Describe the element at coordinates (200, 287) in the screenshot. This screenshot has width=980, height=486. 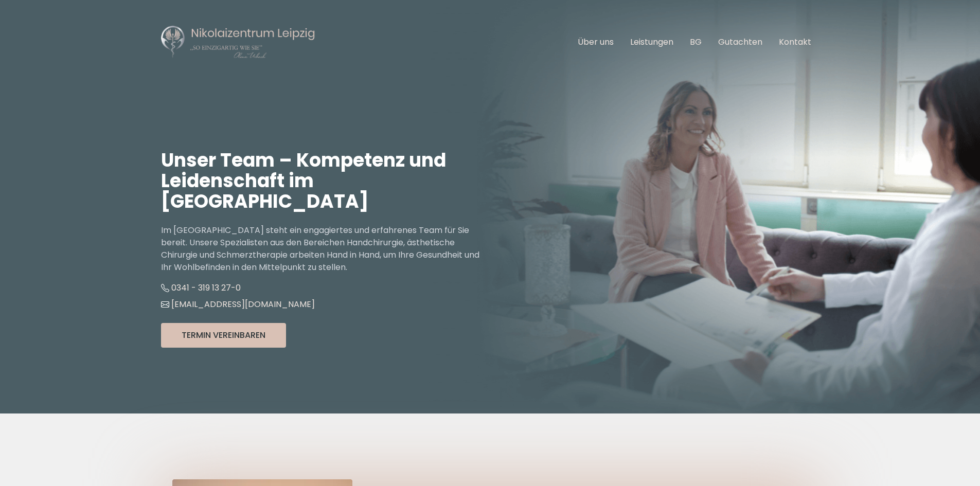
I see `a: 0341 - 319 13 27-0` at that location.